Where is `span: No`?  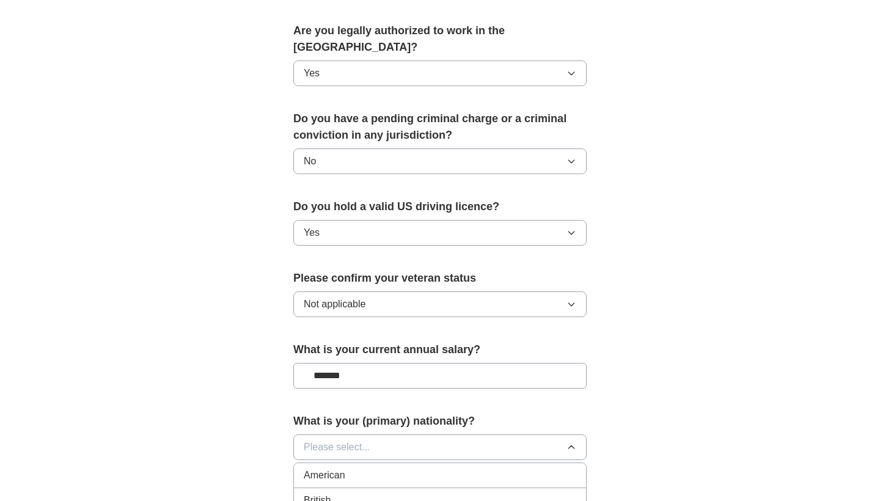
span: No is located at coordinates (310, 161).